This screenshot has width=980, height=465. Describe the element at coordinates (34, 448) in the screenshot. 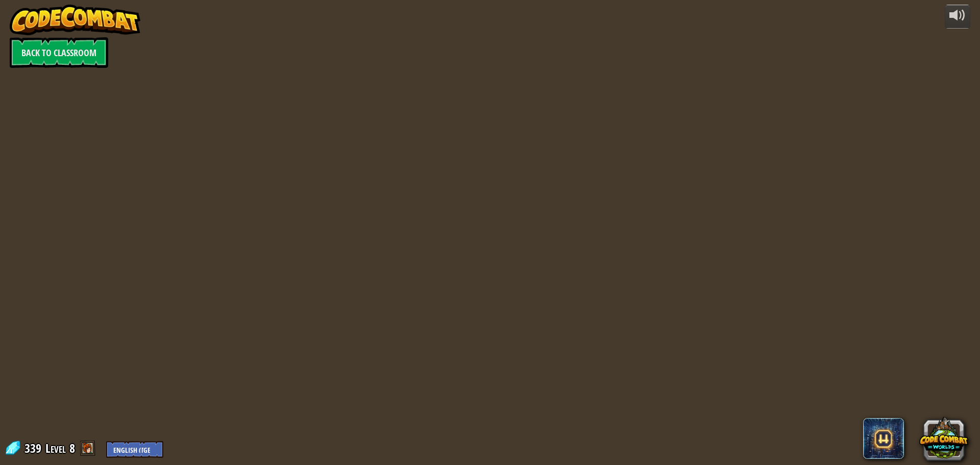

I see `span: 339` at that location.